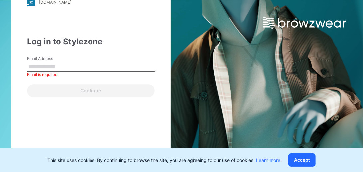 This screenshot has height=172, width=363. I want to click on div: Log in to Stylezone, so click(91, 42).